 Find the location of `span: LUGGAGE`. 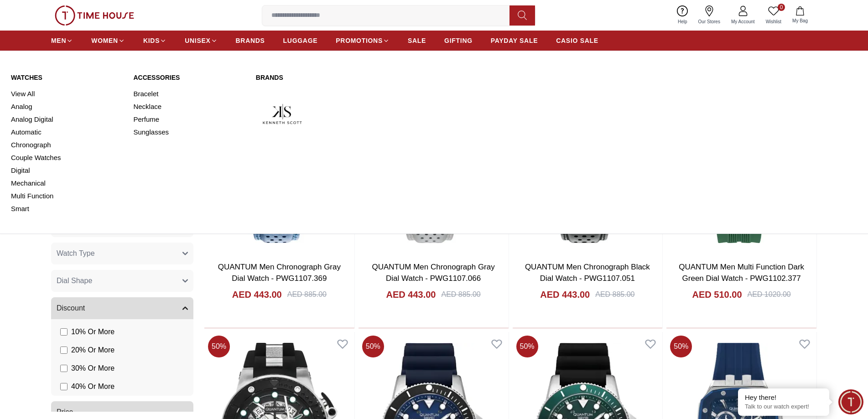

span: LUGGAGE is located at coordinates (301, 41).